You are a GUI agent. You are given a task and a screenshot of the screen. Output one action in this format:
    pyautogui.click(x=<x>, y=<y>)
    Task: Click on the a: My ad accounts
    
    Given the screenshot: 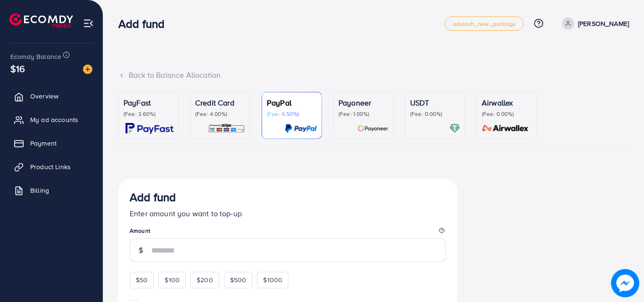 What is the action you would take?
    pyautogui.click(x=51, y=120)
    